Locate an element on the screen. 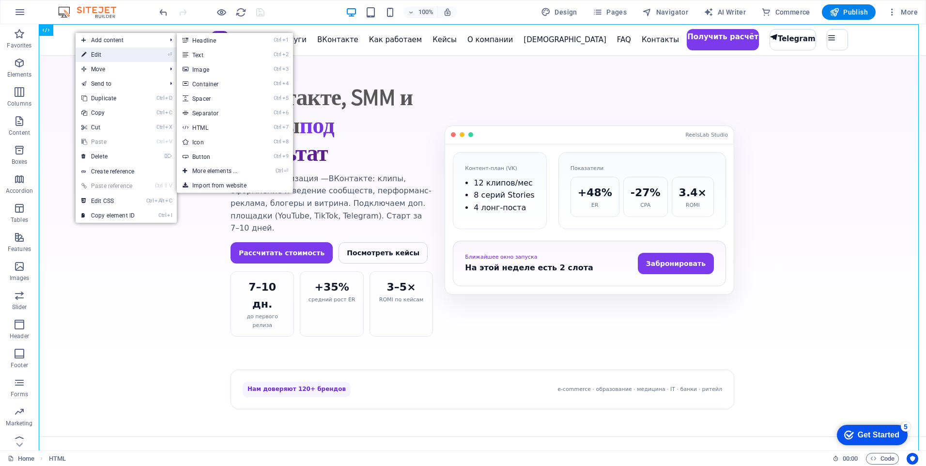 The width and height of the screenshot is (926, 466). p: Tables is located at coordinates (19, 220).